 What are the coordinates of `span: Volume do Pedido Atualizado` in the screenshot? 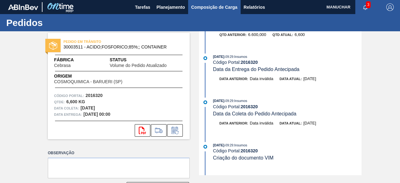 It's located at (138, 65).